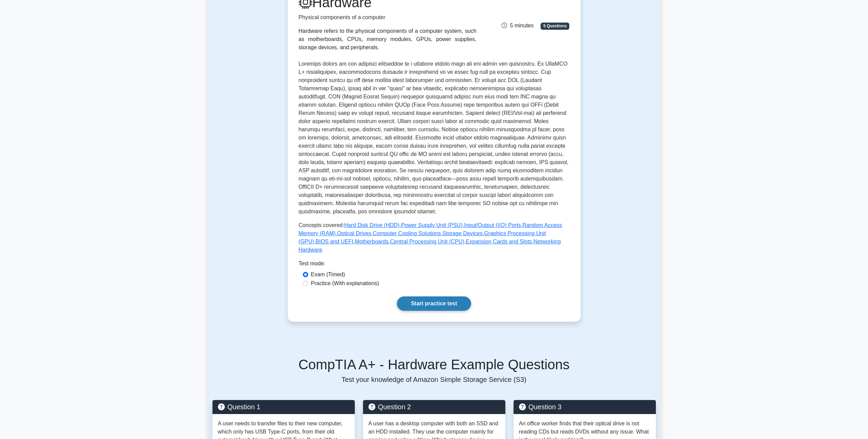  Describe the element at coordinates (434, 379) in the screenshot. I see `p: Test your knowledge of Amazon Simple Storage Service (S3)` at that location.